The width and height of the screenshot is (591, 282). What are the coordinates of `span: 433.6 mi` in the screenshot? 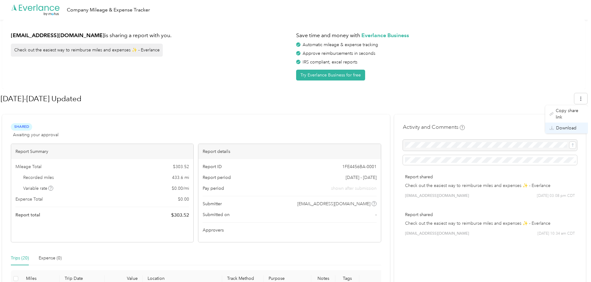 It's located at (180, 177).